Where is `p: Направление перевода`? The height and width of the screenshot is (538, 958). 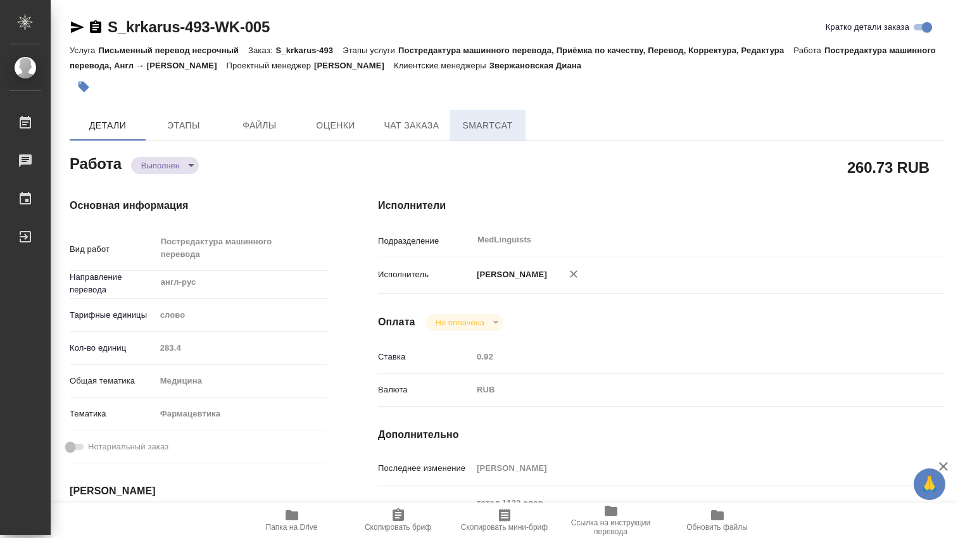 p: Направление перевода is located at coordinates (113, 284).